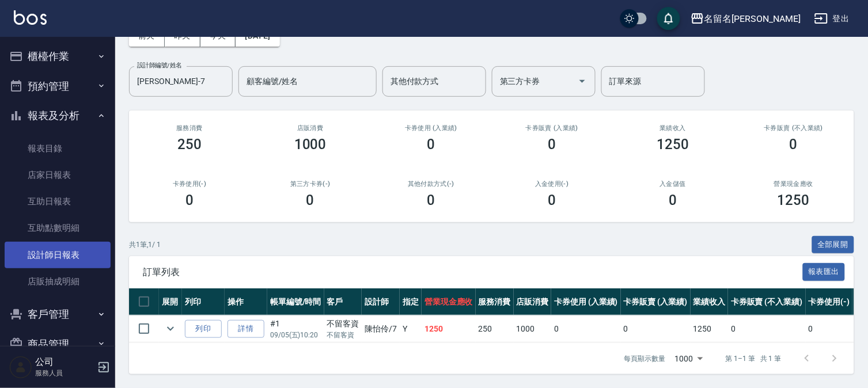 This screenshot has height=388, width=868. What do you see at coordinates (246, 301) in the screenshot?
I see `th: 操作` at bounding box center [246, 301].